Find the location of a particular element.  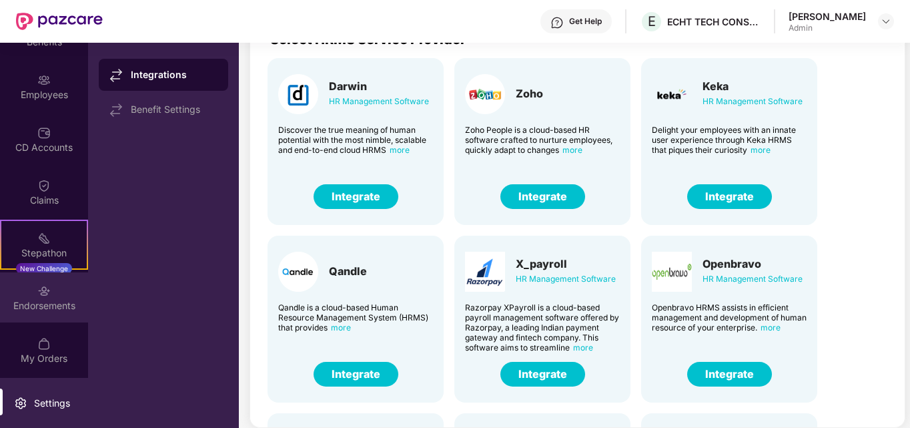

div: Get Help is located at coordinates (585, 21).